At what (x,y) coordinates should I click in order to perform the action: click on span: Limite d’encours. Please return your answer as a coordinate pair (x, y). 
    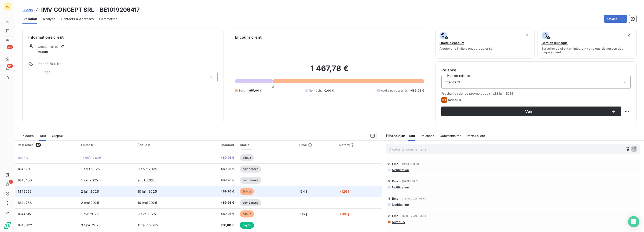
    Looking at the image, I should click on (452, 43).